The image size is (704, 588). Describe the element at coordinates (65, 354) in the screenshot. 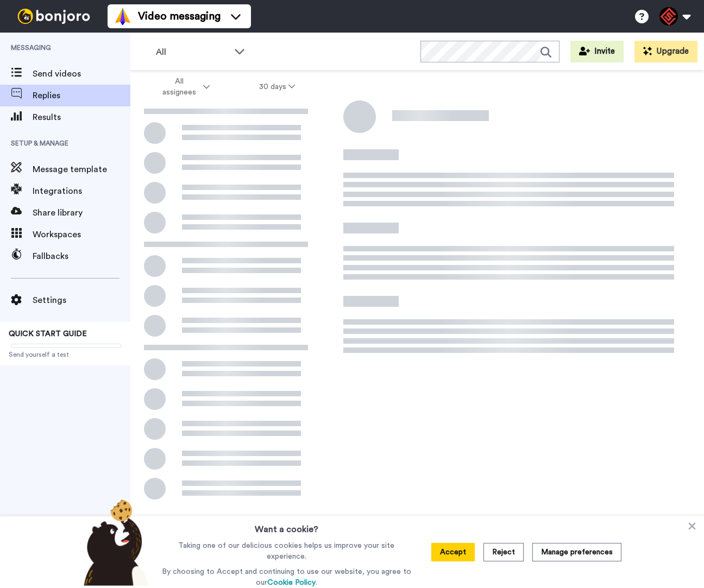

I see `span: Send yourself a test` at that location.